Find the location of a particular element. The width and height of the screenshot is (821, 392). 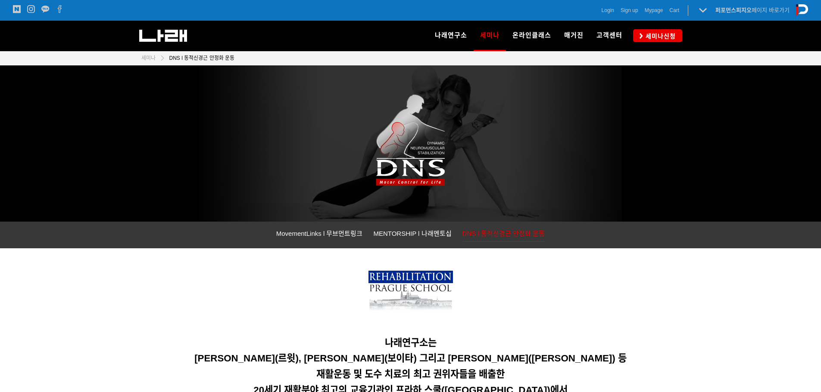

a: 매거진 is located at coordinates (573, 36).